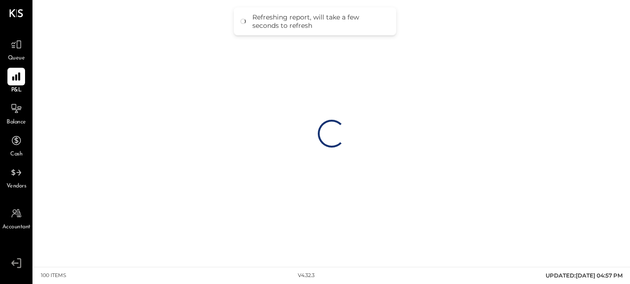 The image size is (630, 284). I want to click on a: Accountant, so click(16, 218).